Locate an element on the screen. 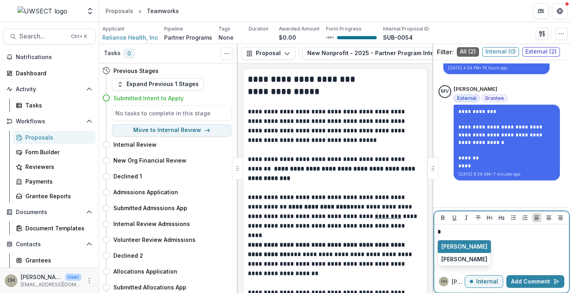 The image size is (571, 293). button: Open Contacts is located at coordinates (49, 244).